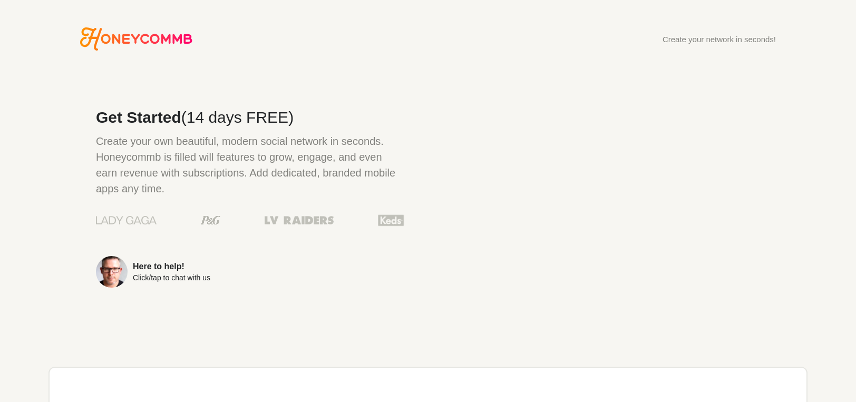 The height and width of the screenshot is (402, 856). I want to click on div: Create your network in seconds!, so click(719, 39).